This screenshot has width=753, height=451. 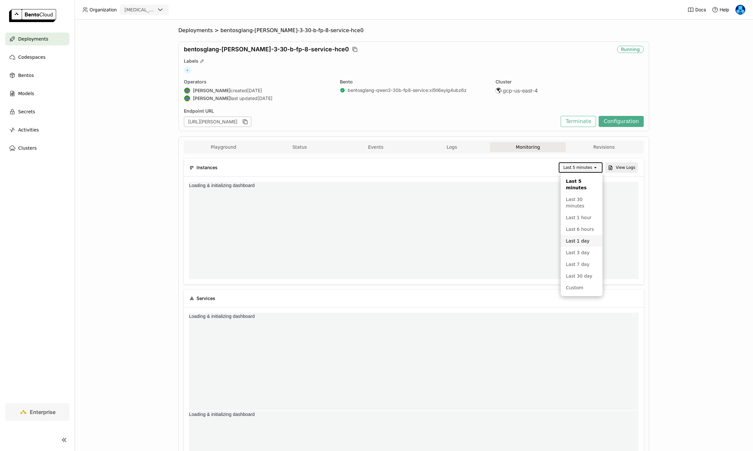 What do you see at coordinates (528, 147) in the screenshot?
I see `button: Monitoring` at bounding box center [528, 147].